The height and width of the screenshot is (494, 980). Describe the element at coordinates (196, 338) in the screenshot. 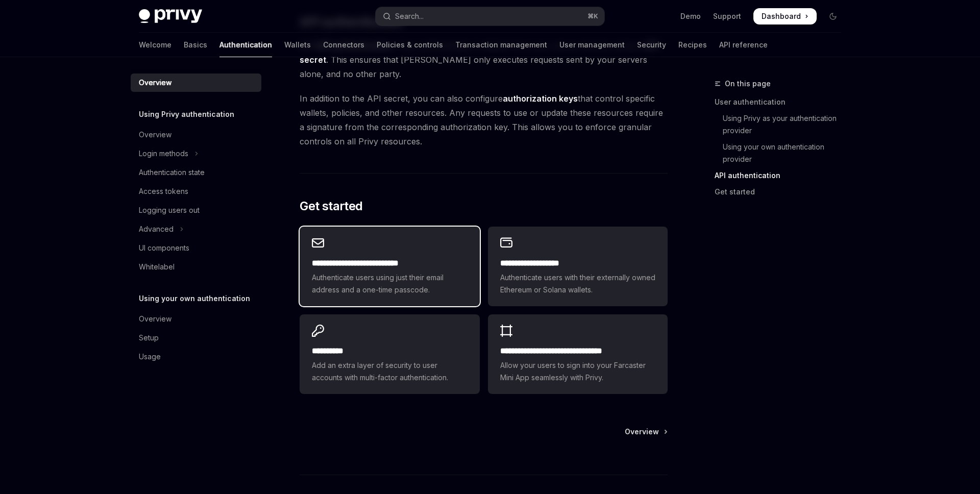

I see `a: Setup` at that location.